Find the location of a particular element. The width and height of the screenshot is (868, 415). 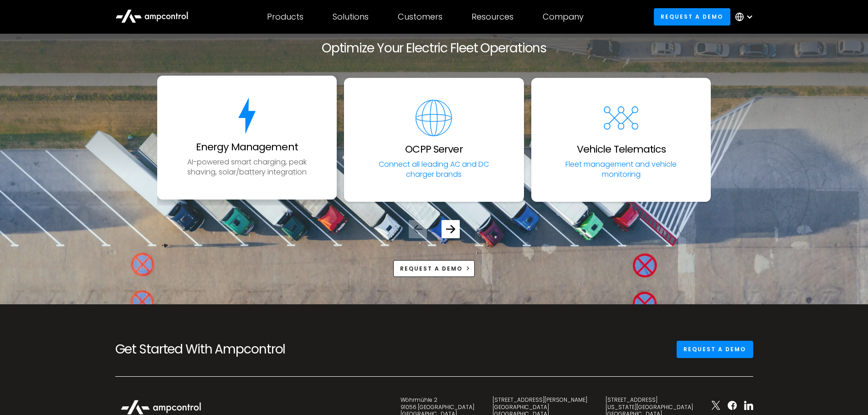

div: Solutions is located at coordinates (351, 17).